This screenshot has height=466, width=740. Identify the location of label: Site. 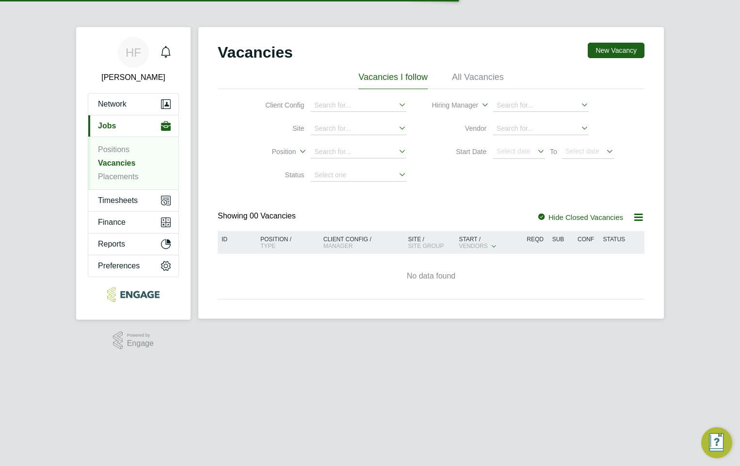
(276, 128).